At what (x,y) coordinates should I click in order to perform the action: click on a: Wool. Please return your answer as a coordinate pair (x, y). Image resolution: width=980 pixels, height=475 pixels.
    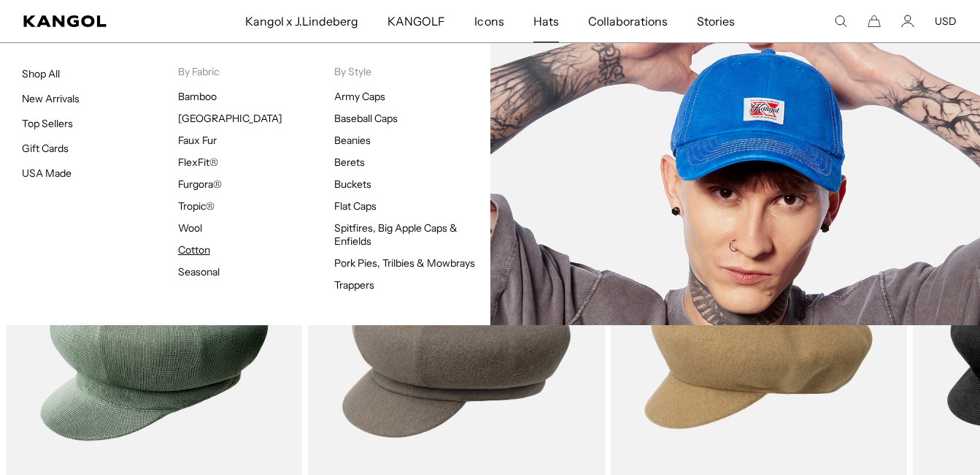
    Looking at the image, I should click on (189, 228).